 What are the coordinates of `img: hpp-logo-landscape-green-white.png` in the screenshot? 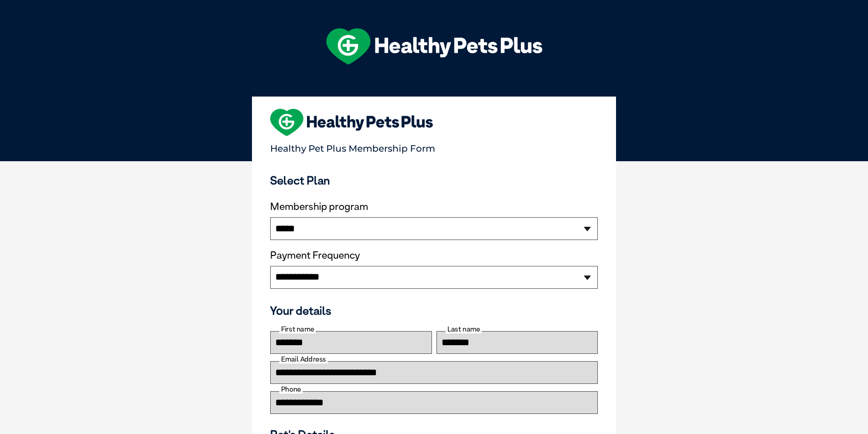 It's located at (434, 47).